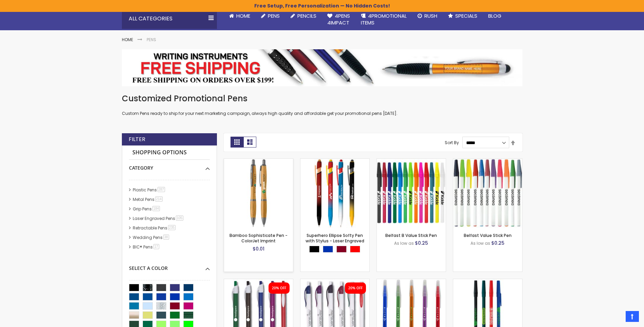  I want to click on span: Pencils, so click(307, 16).